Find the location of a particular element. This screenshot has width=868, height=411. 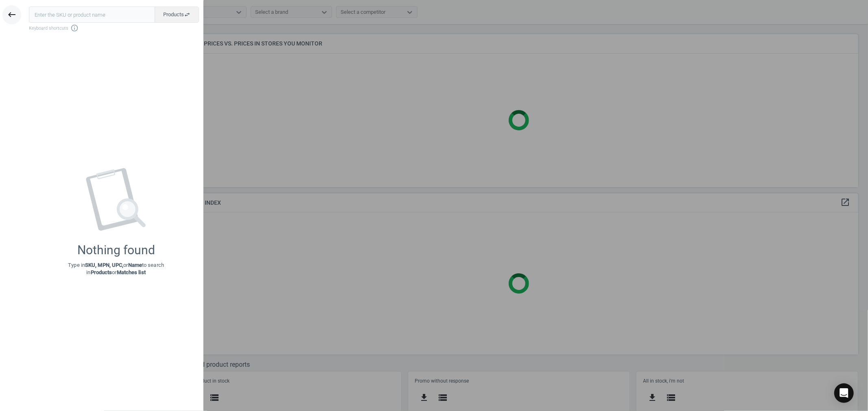

div: Nothing found is located at coordinates (116, 250).